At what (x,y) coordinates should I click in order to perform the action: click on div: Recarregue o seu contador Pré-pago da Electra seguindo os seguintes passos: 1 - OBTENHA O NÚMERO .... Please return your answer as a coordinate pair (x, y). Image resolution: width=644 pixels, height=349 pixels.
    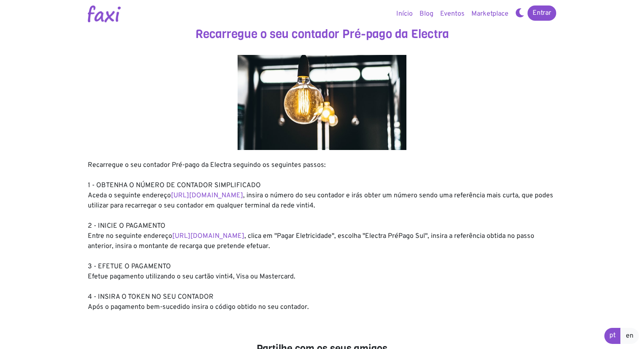
    Looking at the image, I should click on (322, 236).